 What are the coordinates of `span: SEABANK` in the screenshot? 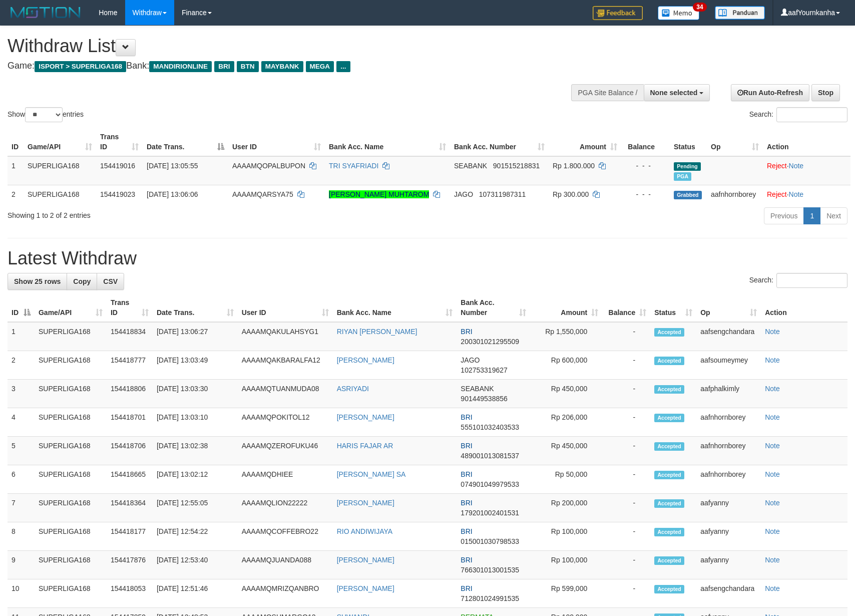 It's located at (470, 166).